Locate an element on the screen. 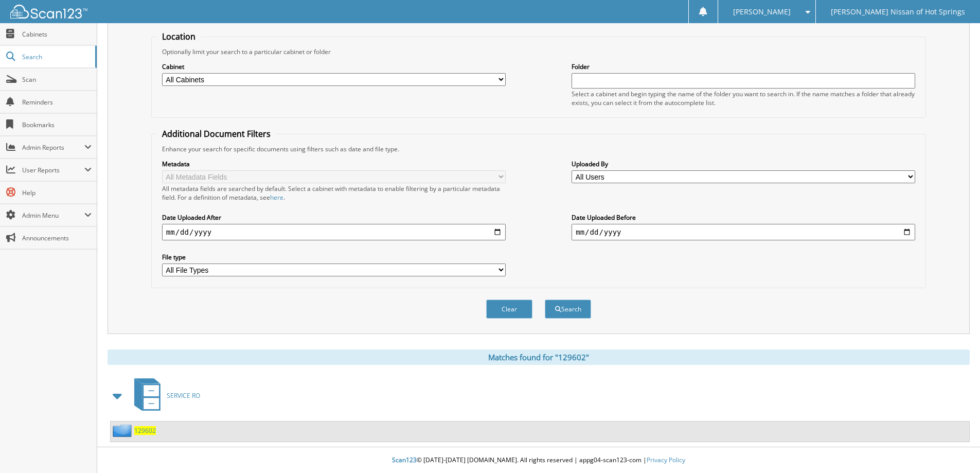 Image resolution: width=980 pixels, height=473 pixels. span: Cabinets is located at coordinates (57, 34).